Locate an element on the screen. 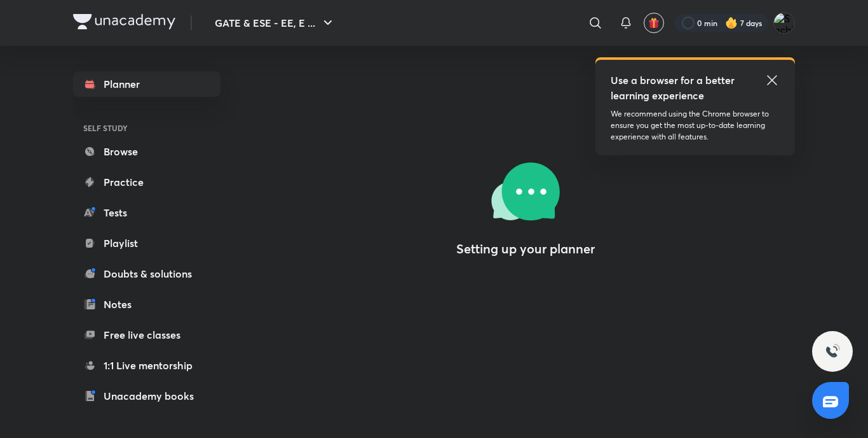 The width and height of the screenshot is (868, 438). a: Notes is located at coordinates (147, 304).